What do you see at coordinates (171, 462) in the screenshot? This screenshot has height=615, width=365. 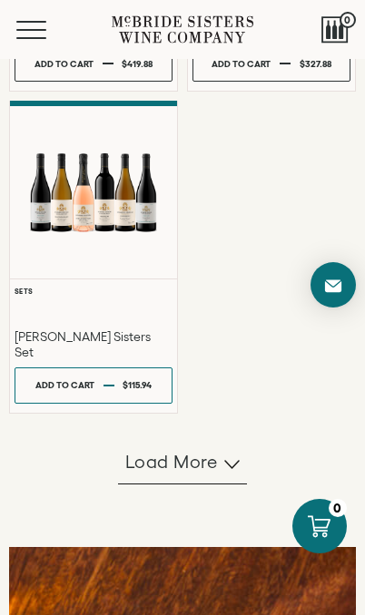 I see `span: Load more` at bounding box center [171, 462].